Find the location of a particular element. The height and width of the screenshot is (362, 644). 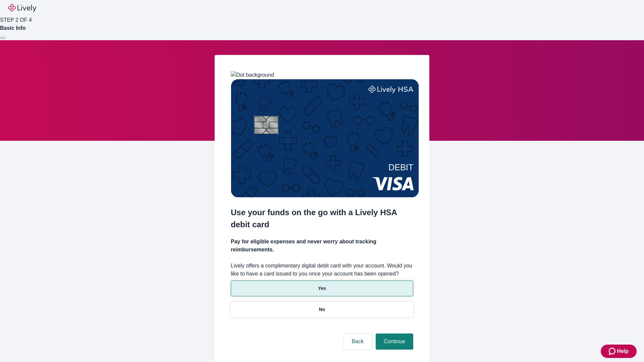

button: Zendesk support iconHelp is located at coordinates (618, 351).